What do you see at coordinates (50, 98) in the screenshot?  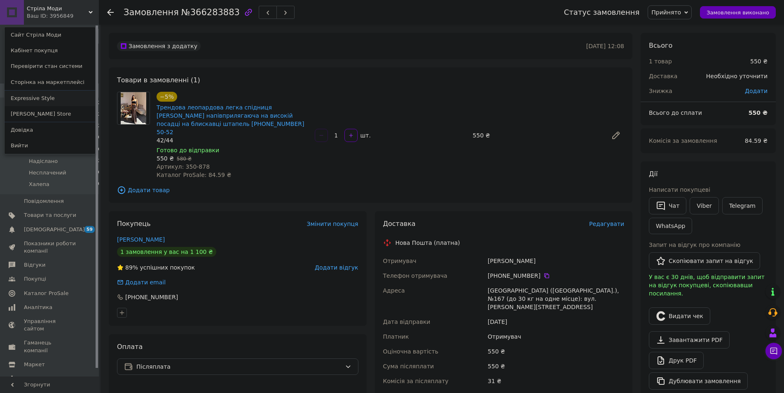 I see `a: Expressive Style` at bounding box center [50, 98].